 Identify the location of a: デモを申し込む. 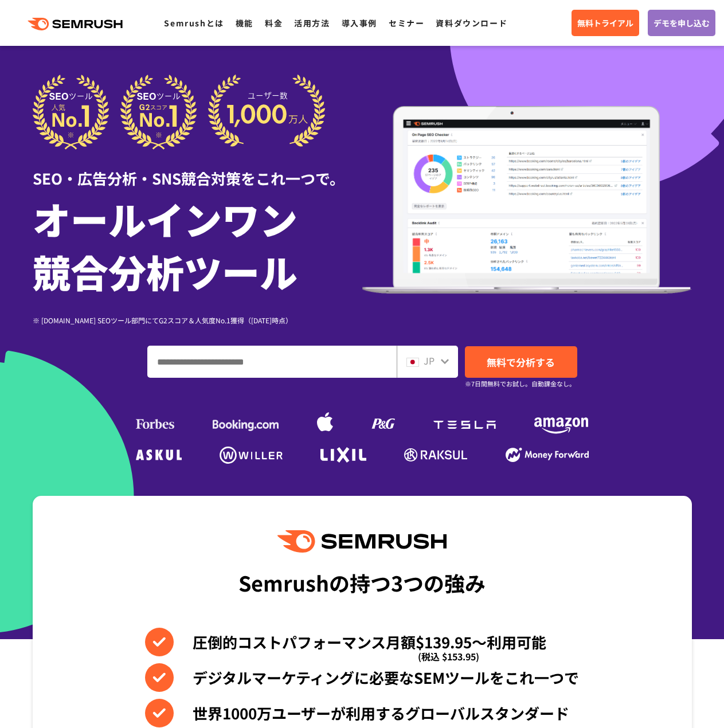
(681, 23).